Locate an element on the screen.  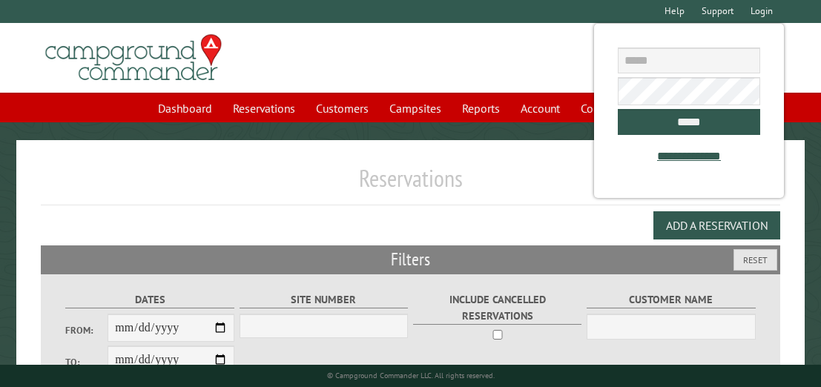
label: Customer Name is located at coordinates (671, 300).